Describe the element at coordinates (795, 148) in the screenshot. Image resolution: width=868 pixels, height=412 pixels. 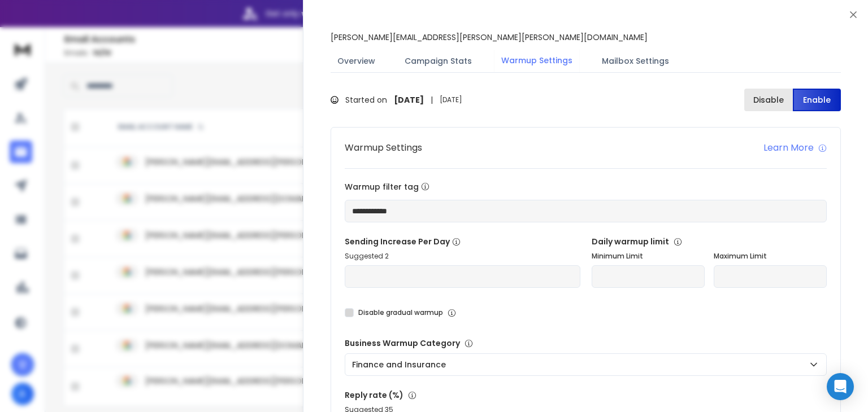
I see `h3: Learn More` at that location.